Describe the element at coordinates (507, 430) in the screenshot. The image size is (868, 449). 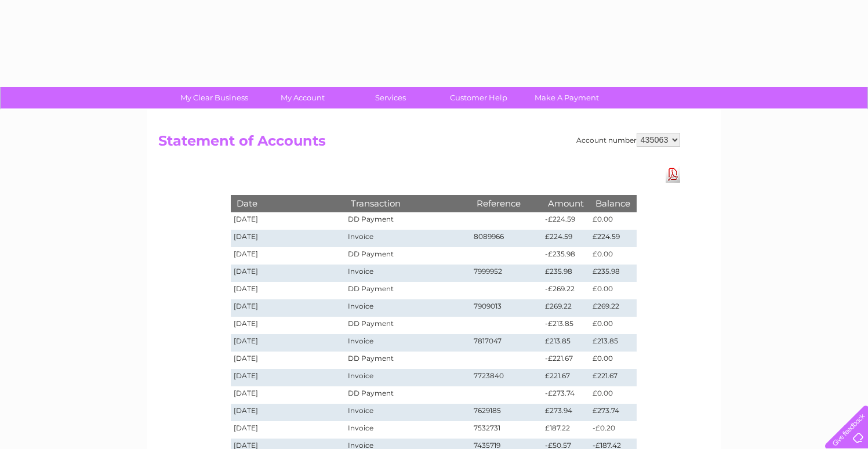
I see `td: 7532731` at that location.